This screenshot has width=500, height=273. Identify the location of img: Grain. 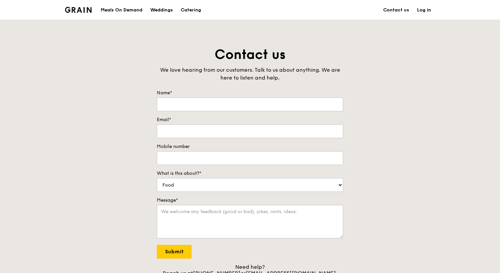
(78, 10).